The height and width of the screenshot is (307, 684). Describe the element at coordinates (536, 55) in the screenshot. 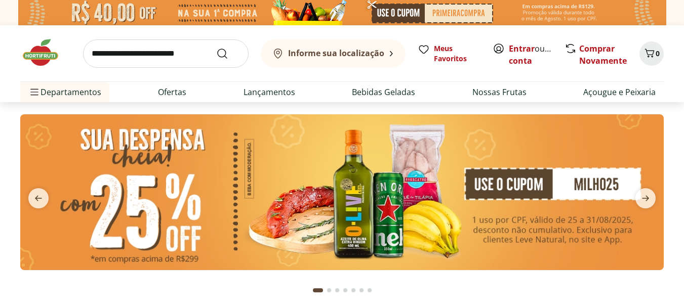

I see `a: Criar conta` at that location.